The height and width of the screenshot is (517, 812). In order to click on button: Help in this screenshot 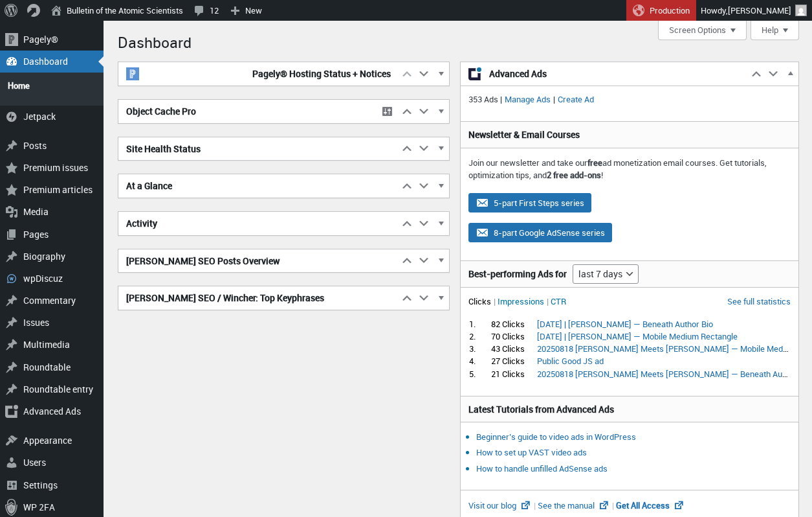, I will do `click(775, 31)`.